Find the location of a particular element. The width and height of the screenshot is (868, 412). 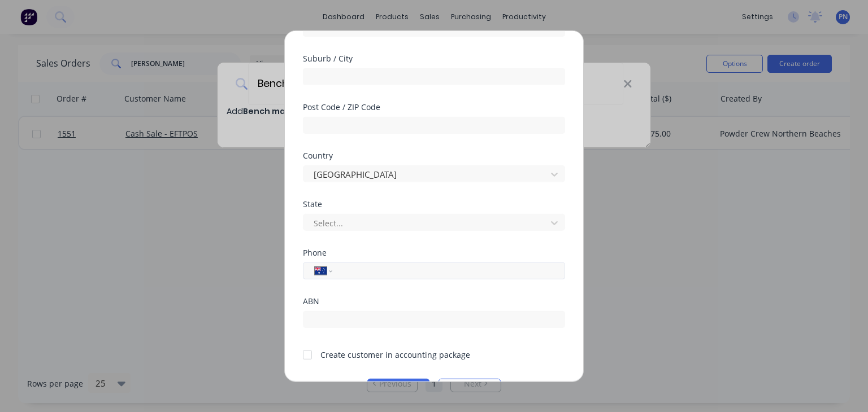

div: ABN is located at coordinates (434, 302).